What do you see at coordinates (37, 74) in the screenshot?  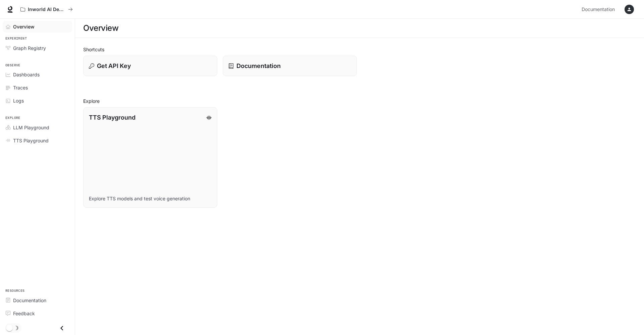 I see `a: Dashboards` at bounding box center [37, 74].